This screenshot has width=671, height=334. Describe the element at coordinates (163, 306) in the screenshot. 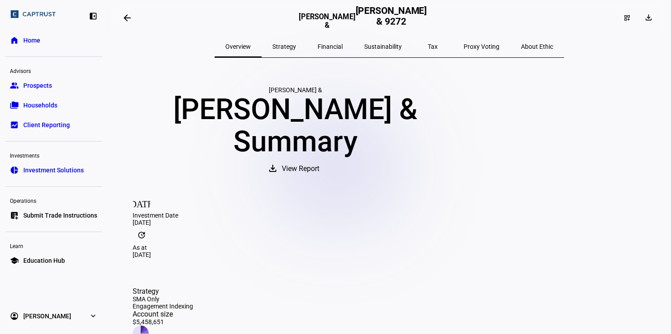

I see `div: Engagement Indexing` at that location.